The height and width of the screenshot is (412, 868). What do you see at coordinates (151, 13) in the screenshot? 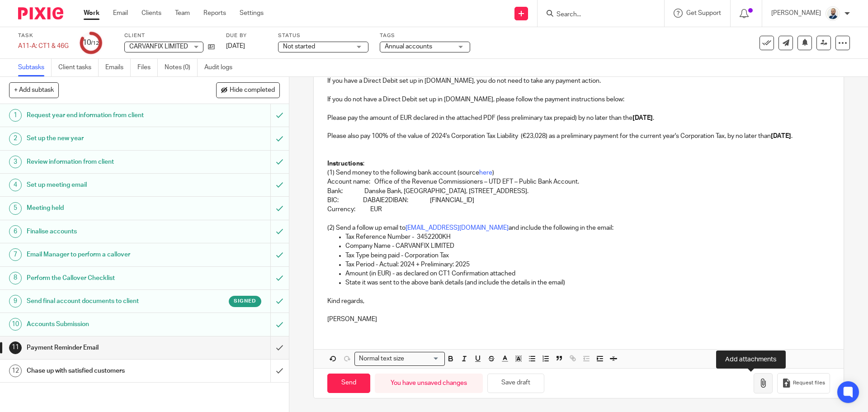
I see `a: Clients` at bounding box center [151, 13].